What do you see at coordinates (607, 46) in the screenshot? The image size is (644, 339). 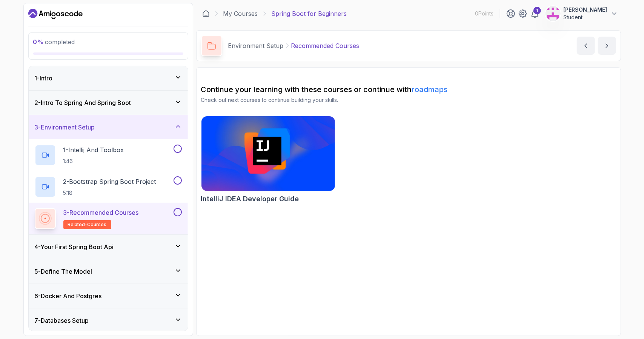 I see `button: next content` at bounding box center [607, 46].